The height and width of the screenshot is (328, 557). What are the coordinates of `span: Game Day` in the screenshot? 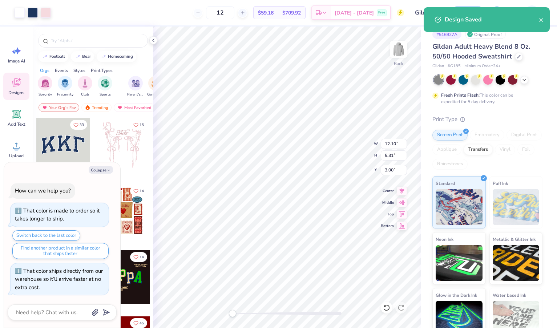 It's located at (155, 94).